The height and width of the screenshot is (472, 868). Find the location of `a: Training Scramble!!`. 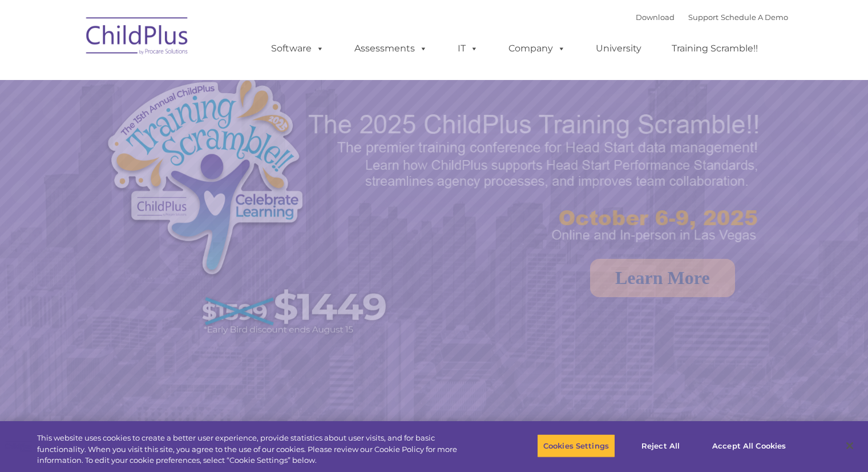

a: Training Scramble!! is located at coordinates (715, 48).